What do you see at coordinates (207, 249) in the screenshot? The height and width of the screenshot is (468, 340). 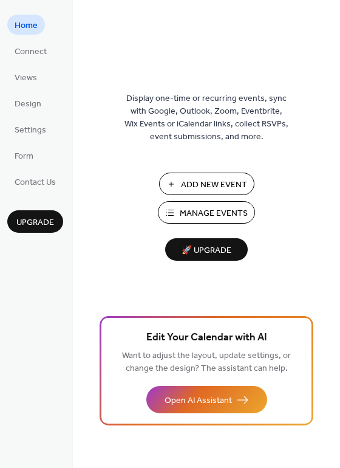 I see `button: 🚀 Upgrade` at bounding box center [207, 249].